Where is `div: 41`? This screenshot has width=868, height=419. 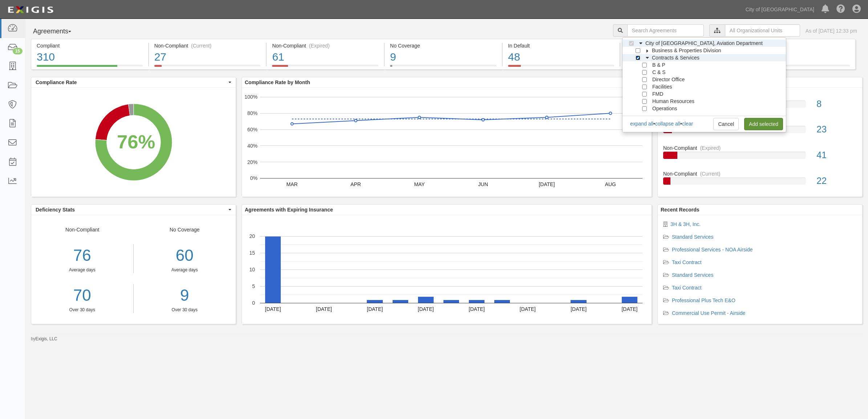 div: 41 is located at coordinates (836, 155).